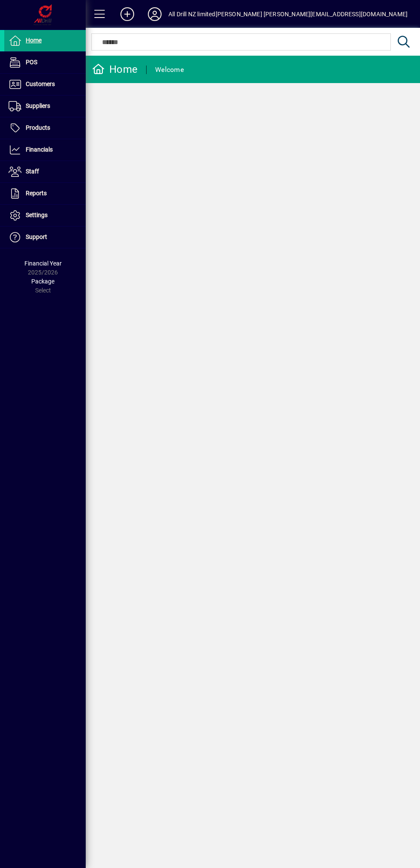 This screenshot has height=868, width=420. What do you see at coordinates (192, 14) in the screenshot?
I see `div: All Drill NZ limited` at bounding box center [192, 14].